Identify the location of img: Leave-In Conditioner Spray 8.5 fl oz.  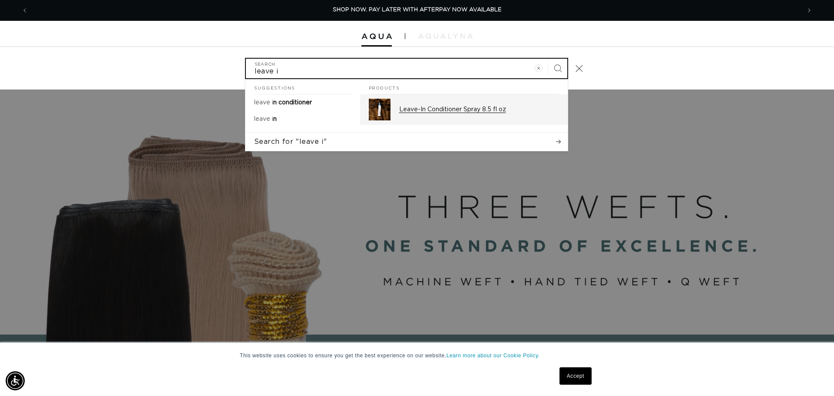
(380, 109).